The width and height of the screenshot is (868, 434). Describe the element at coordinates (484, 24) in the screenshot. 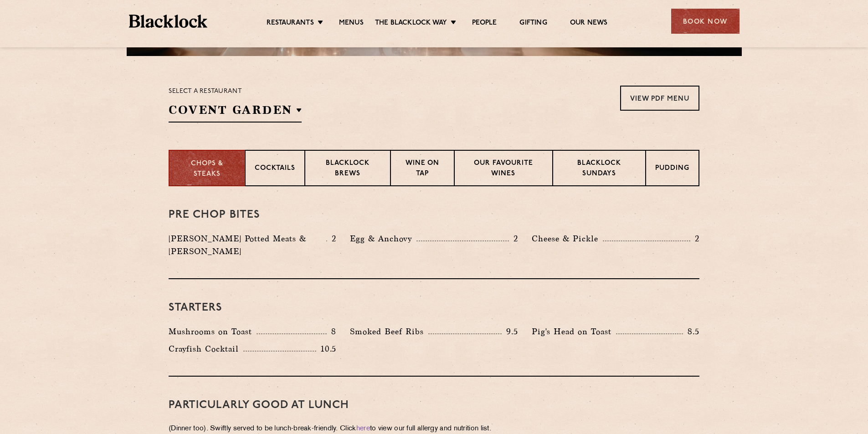

I see `a: People` at that location.